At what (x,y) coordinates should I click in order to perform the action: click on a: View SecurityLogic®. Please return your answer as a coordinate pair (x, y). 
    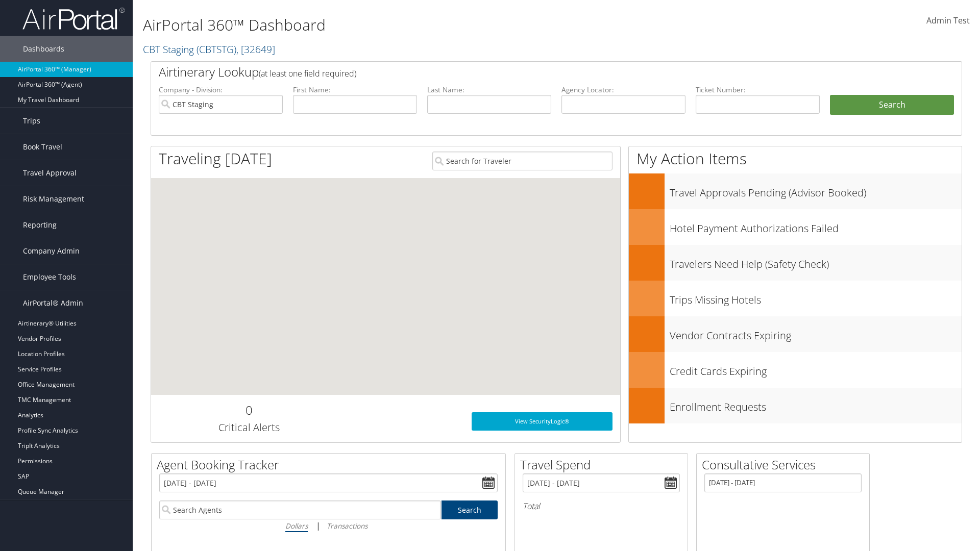
    Looking at the image, I should click on (542, 421).